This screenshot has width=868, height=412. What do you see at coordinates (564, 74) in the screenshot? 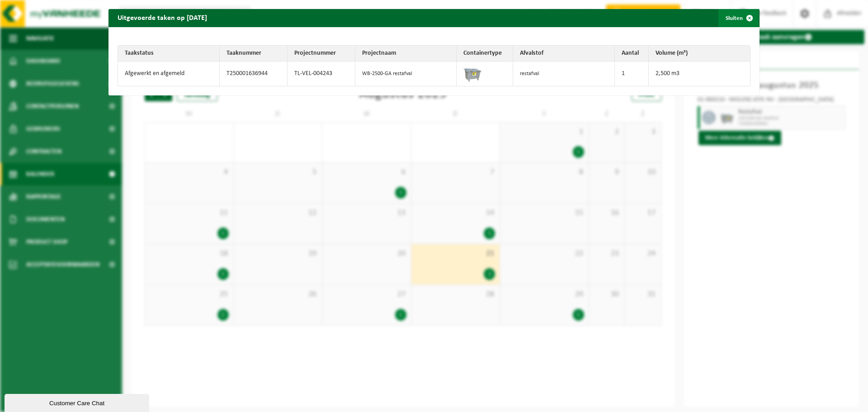
I see `td: restafval` at bounding box center [564, 74].